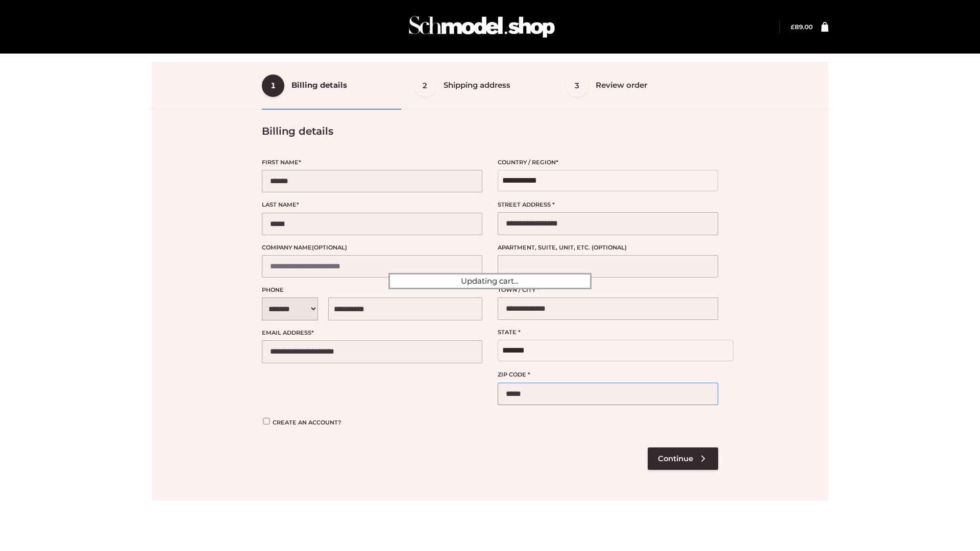 The height and width of the screenshot is (551, 980). What do you see at coordinates (490, 281) in the screenshot?
I see `div: Updating cart...` at bounding box center [490, 281].